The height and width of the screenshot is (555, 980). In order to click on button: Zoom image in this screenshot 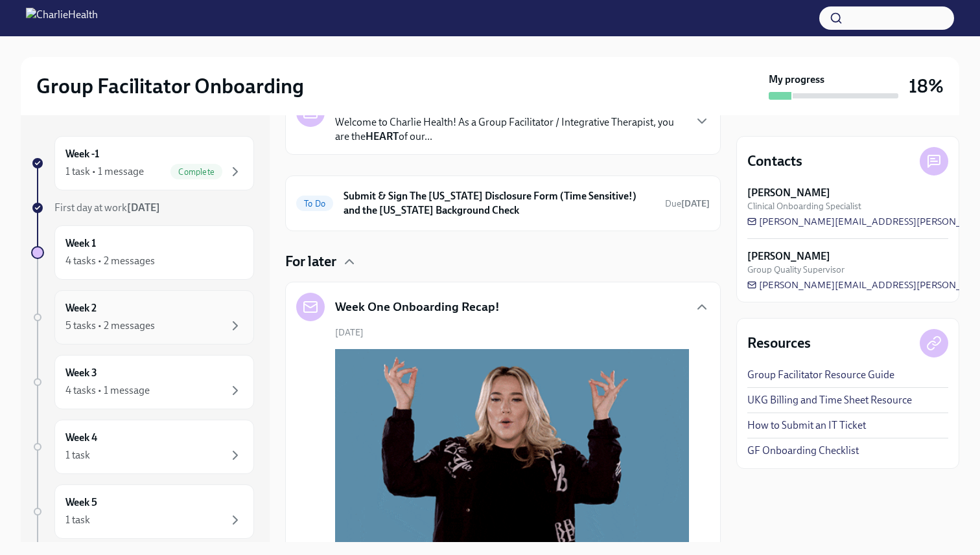, I will do `click(512, 448)`.